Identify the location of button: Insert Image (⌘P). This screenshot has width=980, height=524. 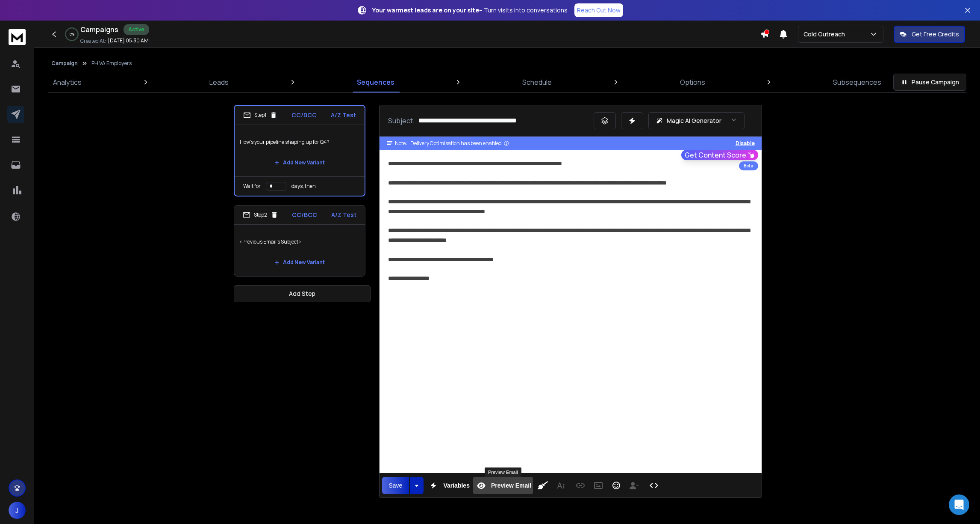
(599, 485).